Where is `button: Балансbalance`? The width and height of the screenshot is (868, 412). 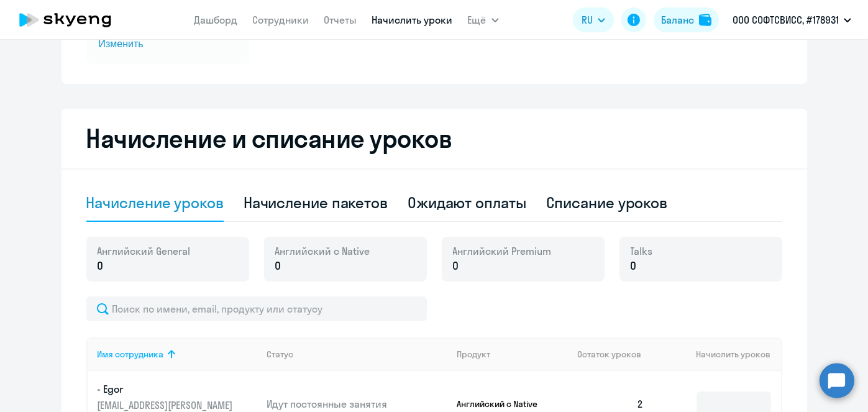 button: Балансbalance is located at coordinates (686, 20).